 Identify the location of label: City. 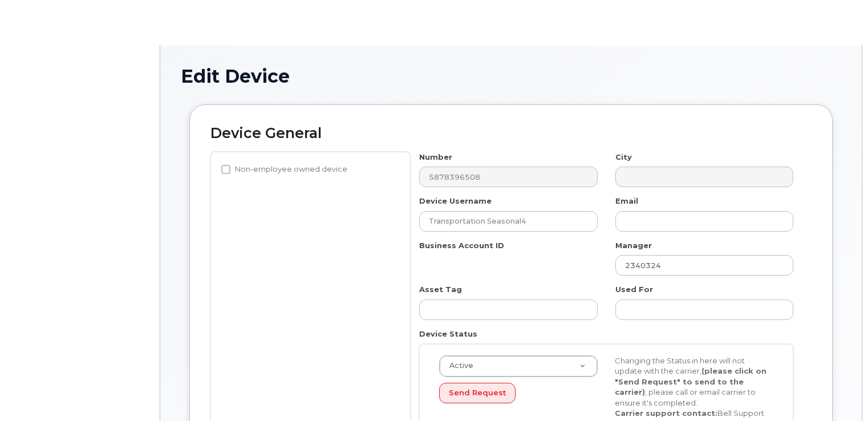
(623, 157).